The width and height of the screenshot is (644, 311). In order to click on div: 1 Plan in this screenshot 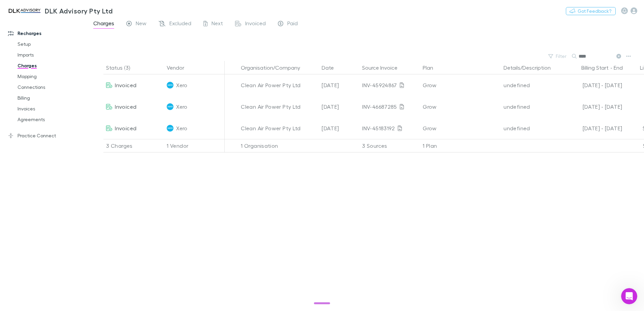, I will do `click(461, 146)`.